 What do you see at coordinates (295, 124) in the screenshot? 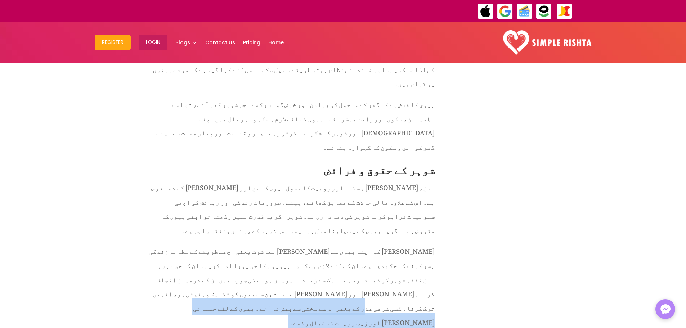
I see `span: بیوی کا فرض ہے کہ گھر کے ماحول کو پرامن اور خوش گوار رکھے۔ جب شوہر گھر آئے، تو اسے اطمینان، سکون...` at bounding box center [295, 124].